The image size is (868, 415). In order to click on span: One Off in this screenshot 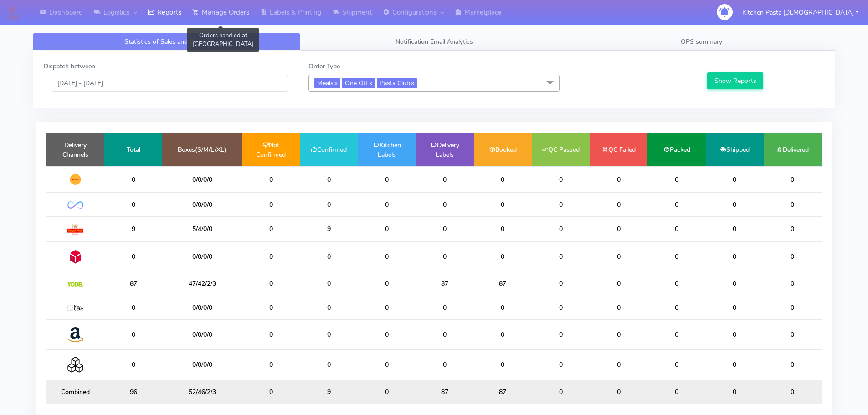, I will do `click(358, 83)`.